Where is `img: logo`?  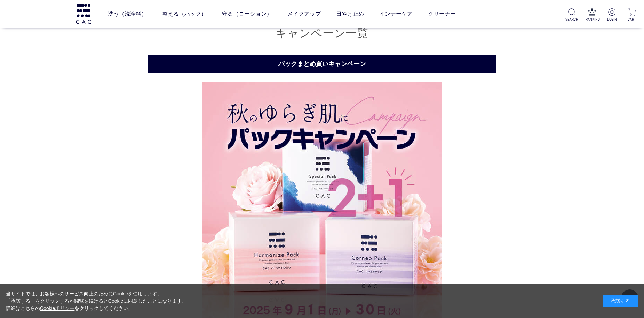
img: logo is located at coordinates (83, 13).